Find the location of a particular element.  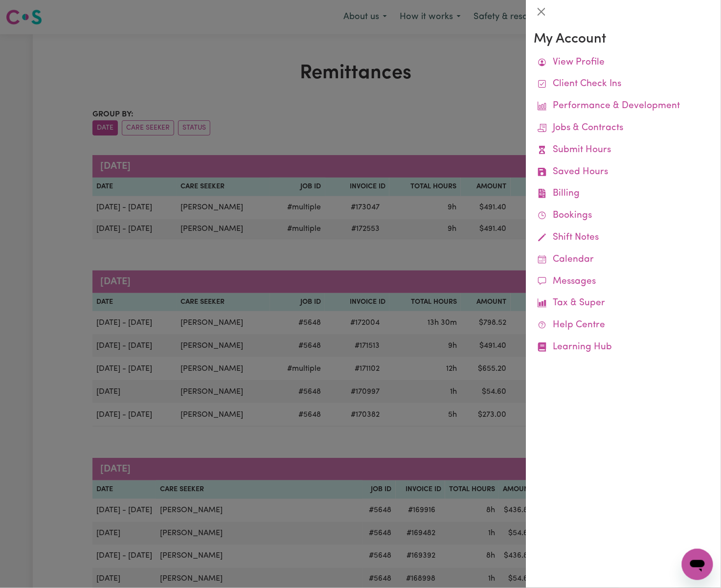

a: Calendar is located at coordinates (623, 260).